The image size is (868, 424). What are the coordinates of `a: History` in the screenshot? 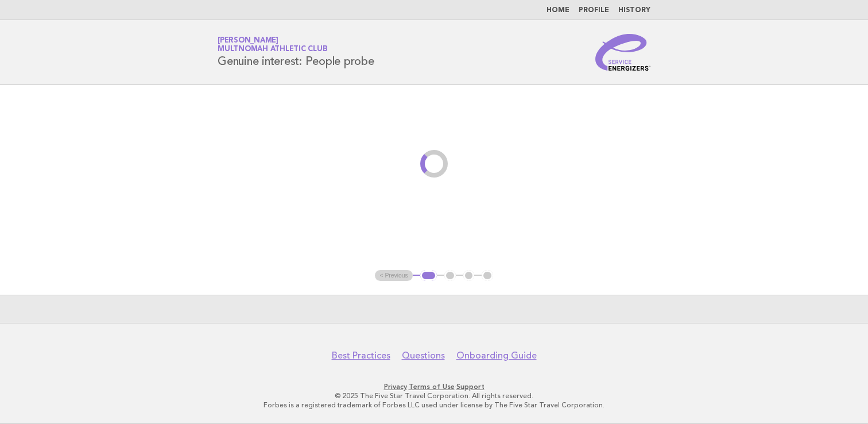 It's located at (634, 11).